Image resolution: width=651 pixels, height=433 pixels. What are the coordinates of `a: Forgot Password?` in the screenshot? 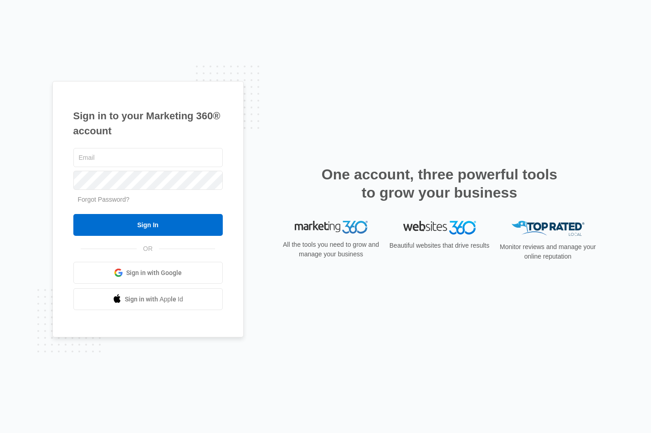 It's located at (104, 199).